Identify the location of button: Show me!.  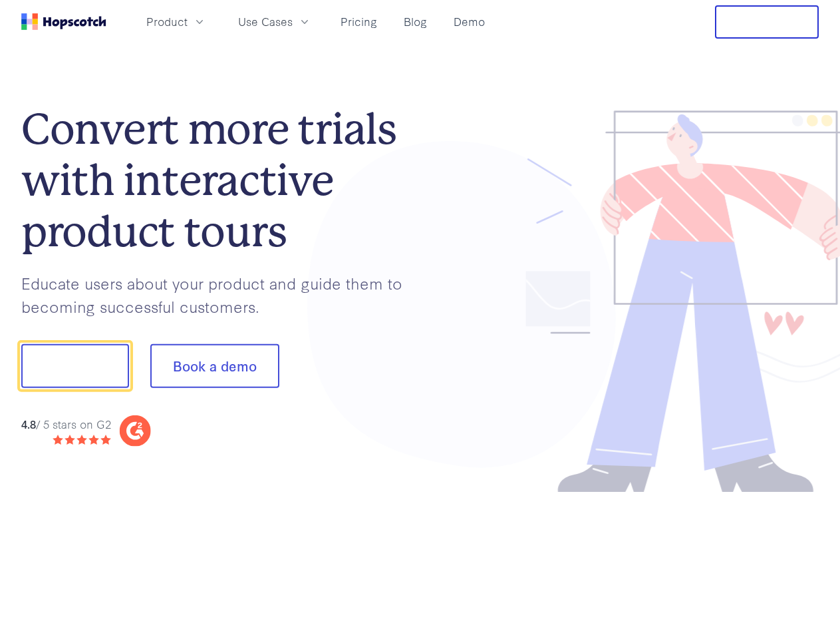
(75, 366).